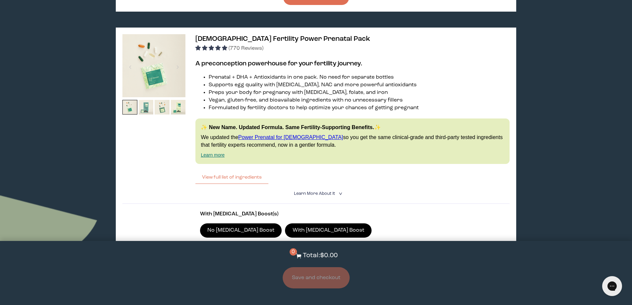 The height and width of the screenshot is (305, 632). I want to click on li: Formulated by fertility doctors to help optimize your chances of getting pregnant, so click(359, 108).